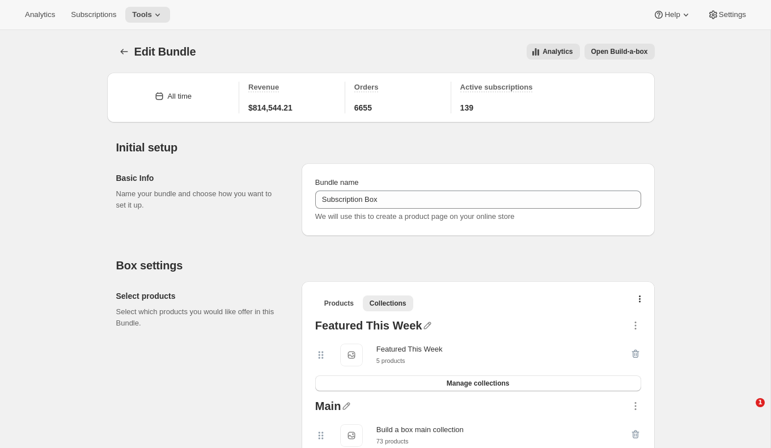 The image size is (771, 448). I want to click on span: We will use this to create a product page on your online store, so click(415, 216).